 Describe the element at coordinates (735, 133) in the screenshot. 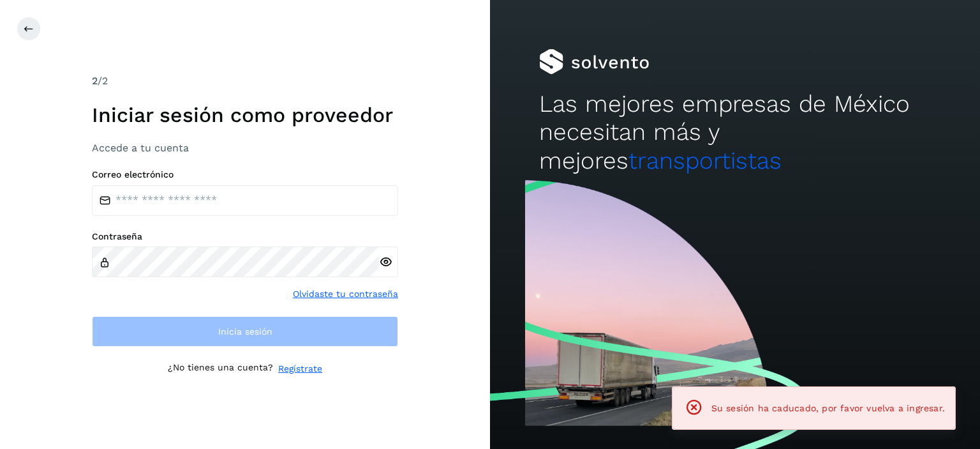

I see `h2: Las mejores empresas de México necesitan más y mejores` at that location.